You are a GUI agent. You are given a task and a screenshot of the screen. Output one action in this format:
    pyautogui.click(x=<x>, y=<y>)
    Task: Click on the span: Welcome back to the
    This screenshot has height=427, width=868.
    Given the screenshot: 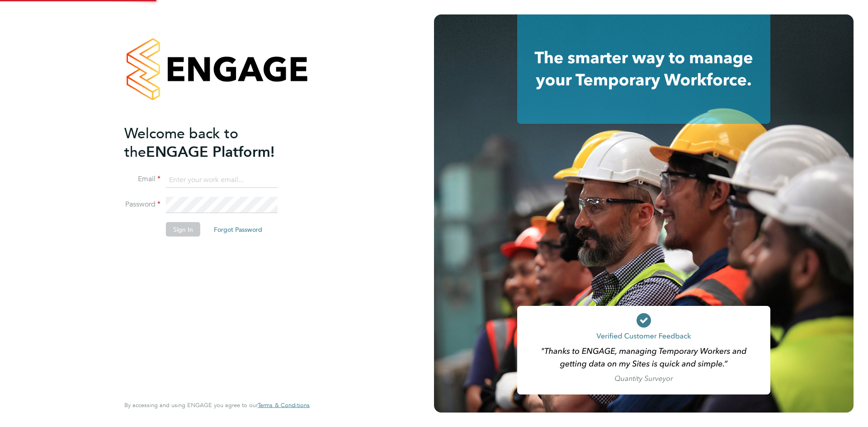 What is the action you would take?
    pyautogui.click(x=181, y=142)
    